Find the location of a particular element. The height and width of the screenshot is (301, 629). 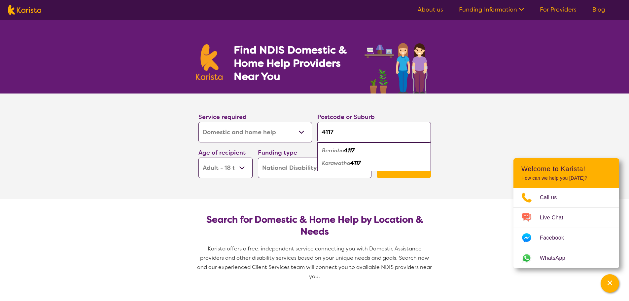

input: Type is located at coordinates (374, 132).